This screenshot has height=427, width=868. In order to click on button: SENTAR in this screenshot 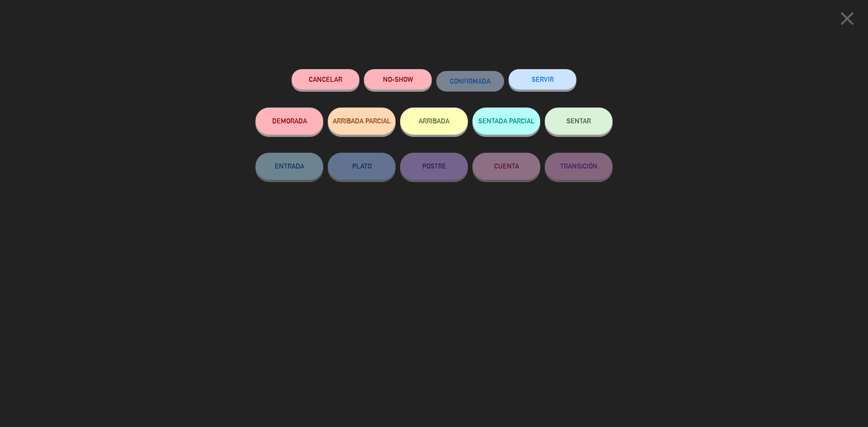, I will do `click(579, 121)`.